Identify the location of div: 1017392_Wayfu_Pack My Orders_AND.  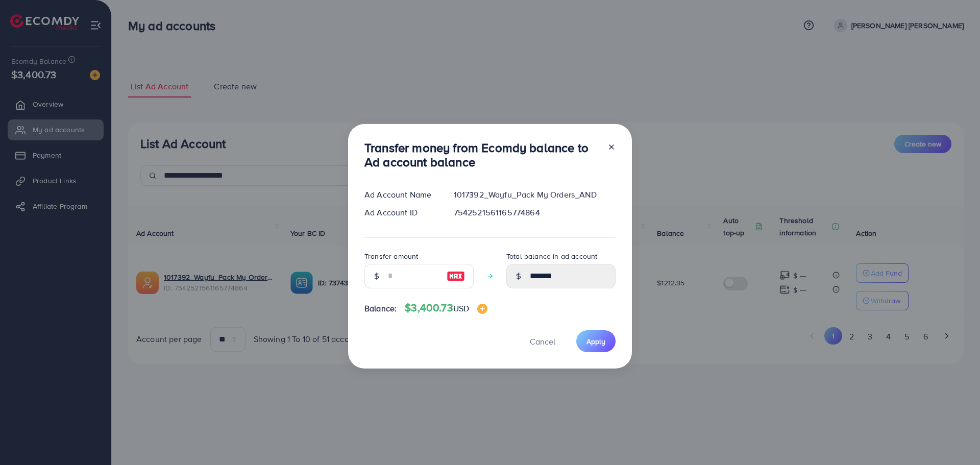
(535, 195).